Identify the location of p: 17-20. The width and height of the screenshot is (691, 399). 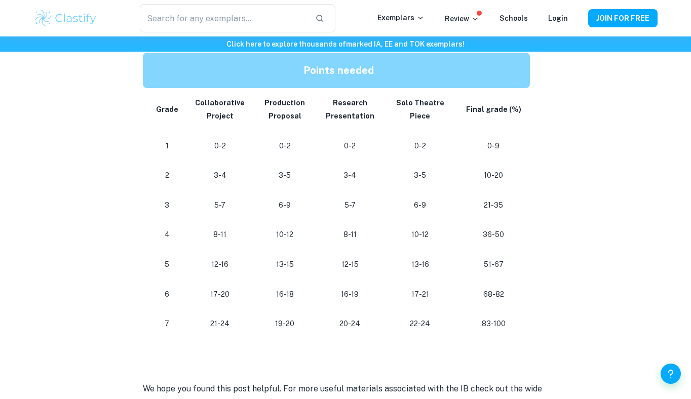
(220, 294).